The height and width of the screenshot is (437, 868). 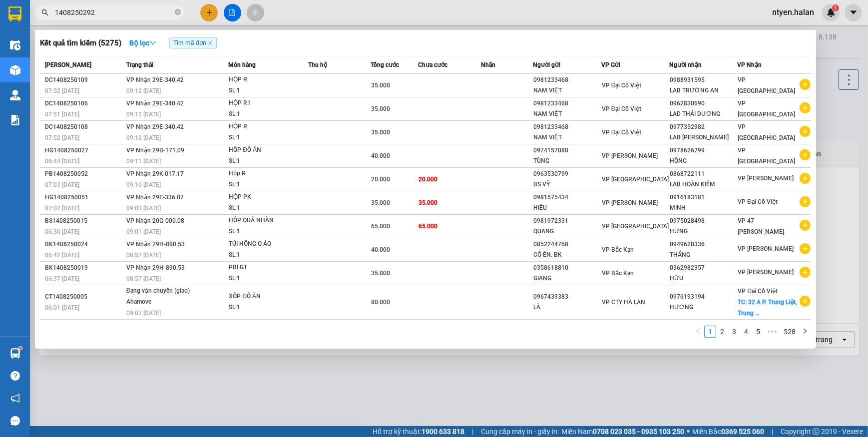 I want to click on img: warehouse-icon, so click(x=15, y=95).